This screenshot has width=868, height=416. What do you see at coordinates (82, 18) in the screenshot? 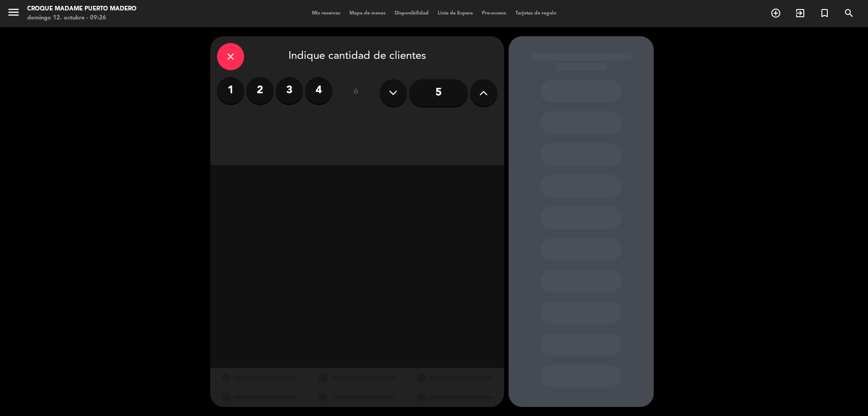
I see `div: domingo 12. octubre - 09:26` at bounding box center [82, 18].